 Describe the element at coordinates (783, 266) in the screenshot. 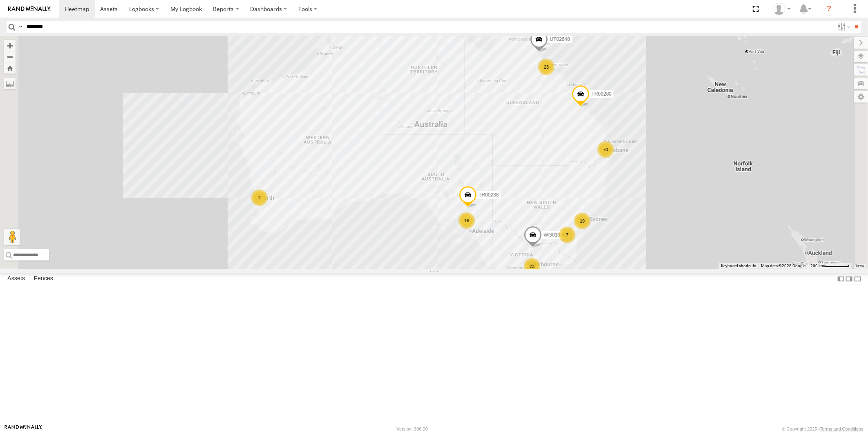

I see `span: Map data ©2025 Google` at that location.